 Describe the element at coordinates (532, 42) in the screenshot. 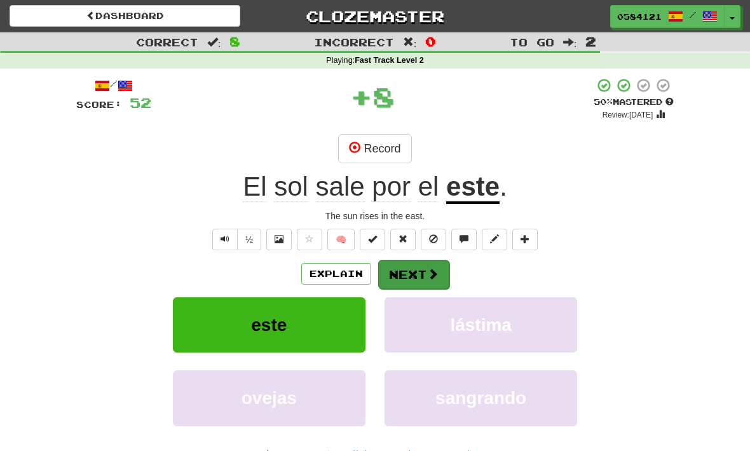

I see `span: To go` at that location.